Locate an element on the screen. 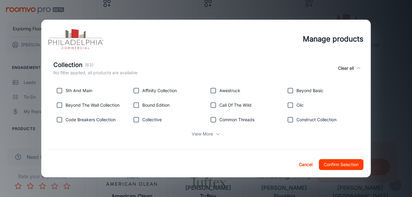 The image size is (412, 197). p: Code Breakers Collection is located at coordinates (90, 120).